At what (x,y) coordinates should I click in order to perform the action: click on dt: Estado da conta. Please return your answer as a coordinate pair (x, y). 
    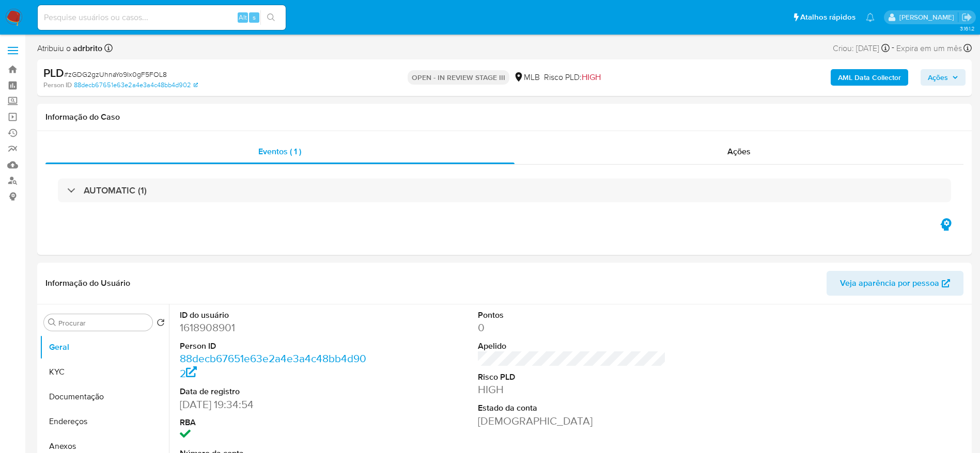
    Looking at the image, I should click on (572, 408).